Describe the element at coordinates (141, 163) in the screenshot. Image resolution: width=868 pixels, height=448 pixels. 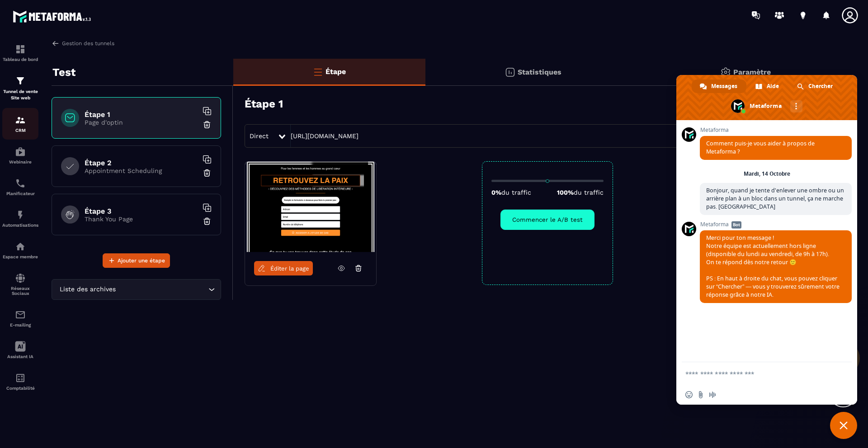
I see `h6: Étape 2` at that location.